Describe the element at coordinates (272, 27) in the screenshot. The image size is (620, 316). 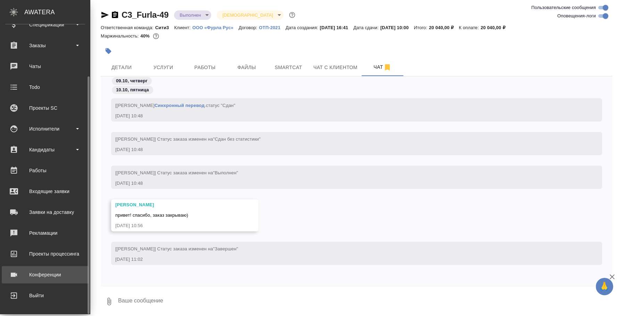
I see `p: ОТП-2021` at that location.